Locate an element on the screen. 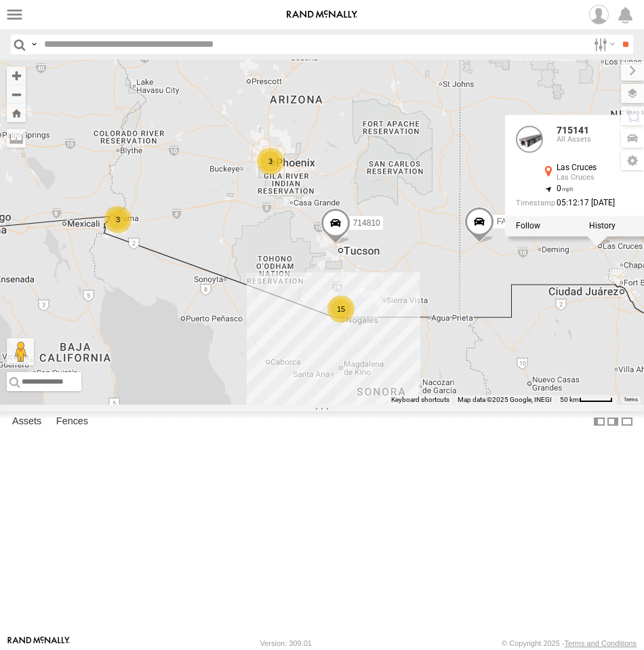 Image resolution: width=644 pixels, height=650 pixels. span: 50 km is located at coordinates (570, 399).